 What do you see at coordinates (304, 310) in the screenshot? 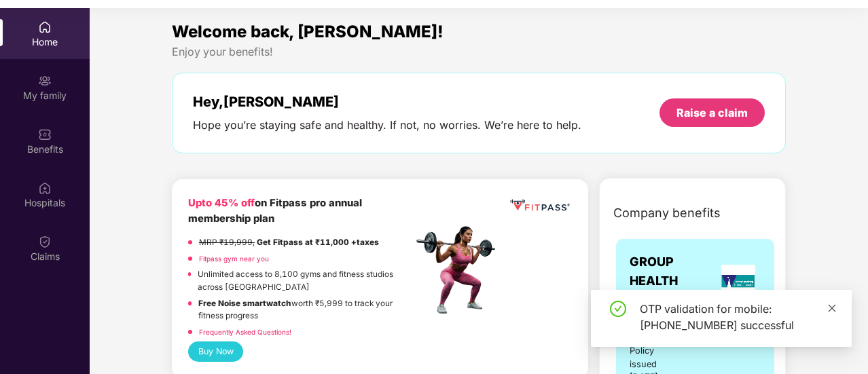
I see `p: worth ₹5,999 to track your fitness progress` at bounding box center [304, 310].